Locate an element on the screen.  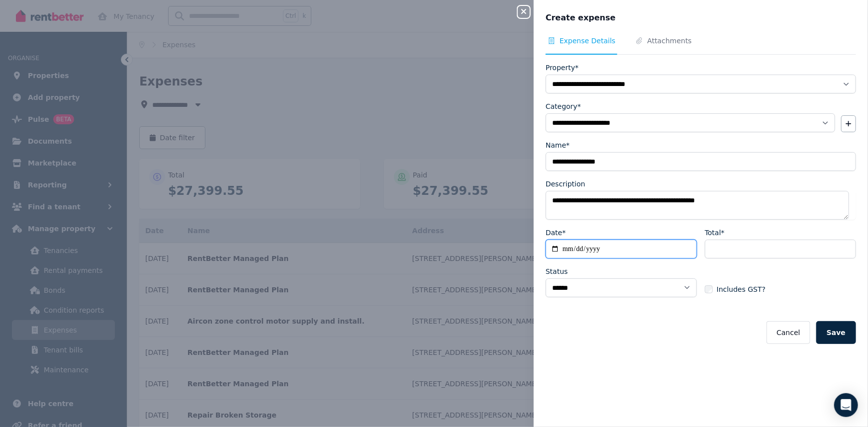
span: Includes GST? is located at coordinates (742, 289).